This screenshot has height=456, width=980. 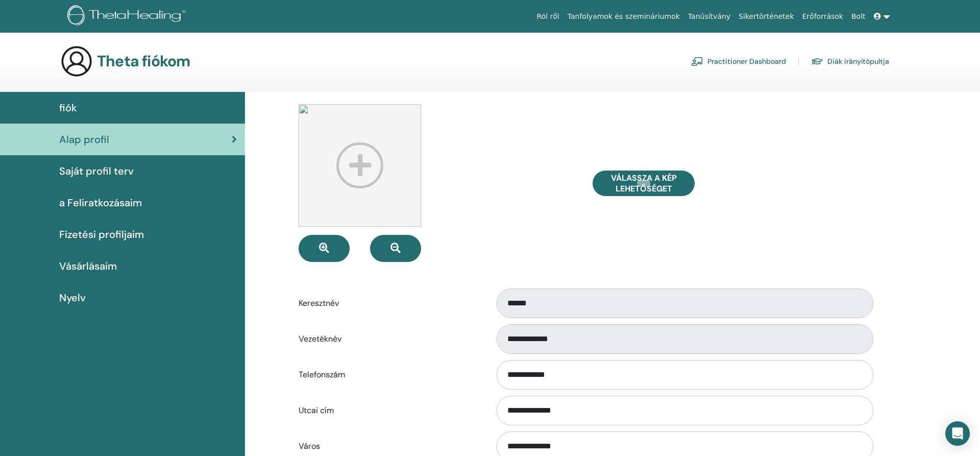 I want to click on a: Sikertörténetek, so click(x=767, y=16).